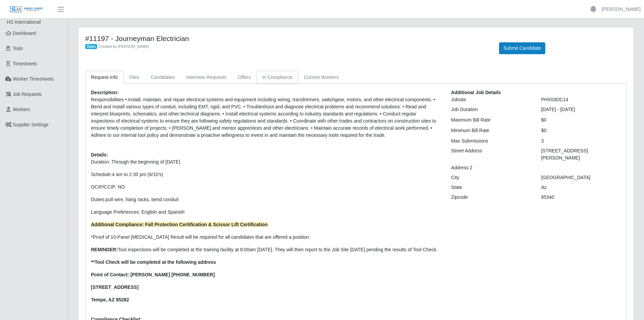 This screenshot has height=320, width=644. I want to click on strong: Additional Compliance: Fall Protection Certification & Scissor Lift Certification, so click(179, 224).